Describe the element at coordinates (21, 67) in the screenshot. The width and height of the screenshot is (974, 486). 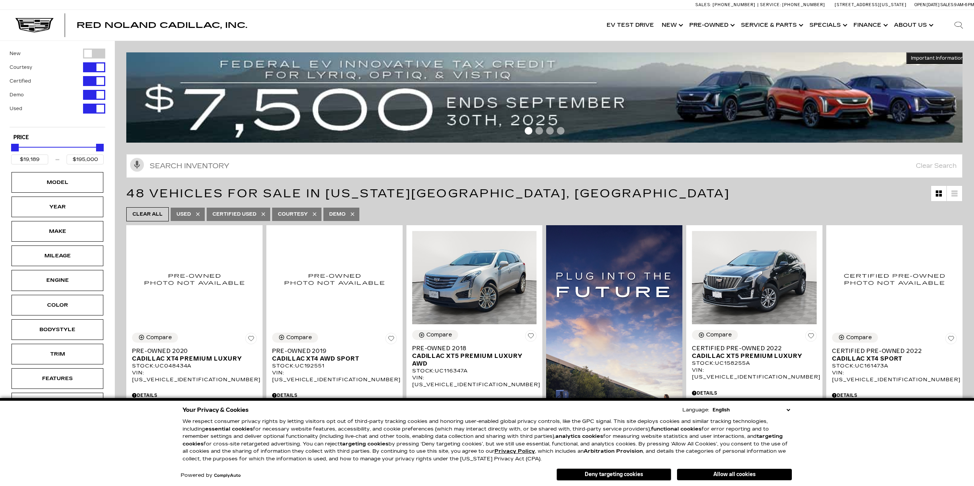
I see `label: Courtesy` at that location.